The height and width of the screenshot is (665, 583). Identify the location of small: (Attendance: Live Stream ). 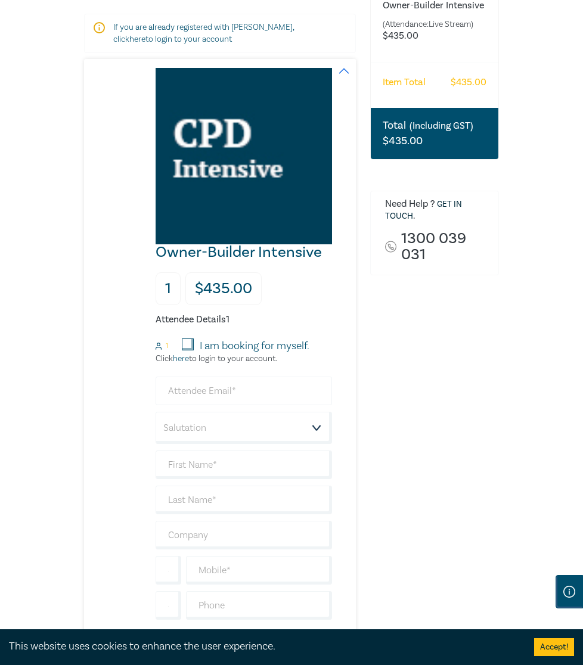
(435, 24).